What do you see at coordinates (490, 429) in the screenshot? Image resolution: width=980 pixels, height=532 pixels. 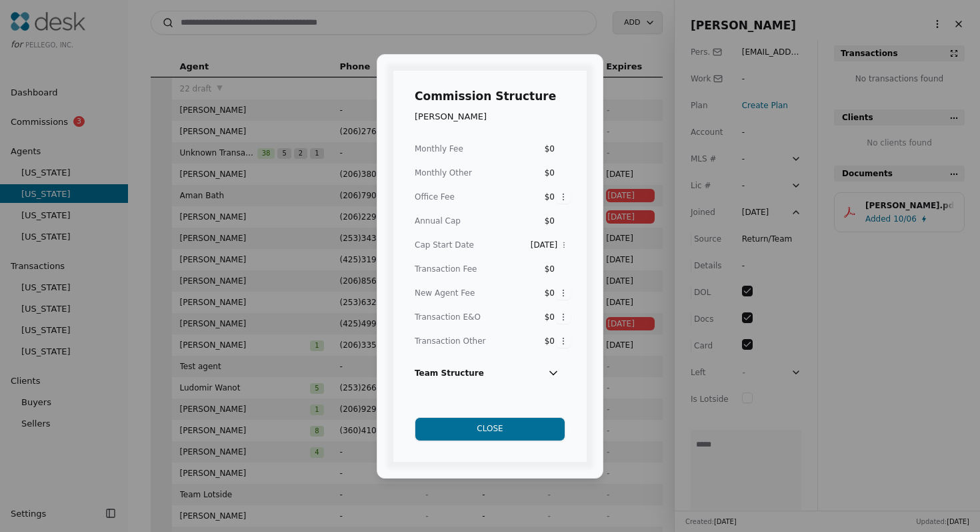 I see `button: Close` at bounding box center [490, 429].